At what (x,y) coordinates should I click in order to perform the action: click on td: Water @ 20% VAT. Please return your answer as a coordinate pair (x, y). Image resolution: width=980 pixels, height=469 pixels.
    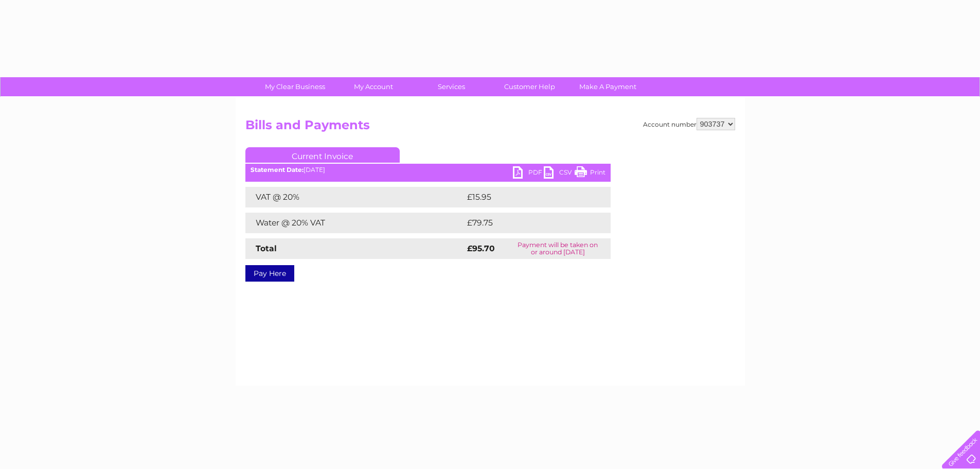
    Looking at the image, I should click on (355, 223).